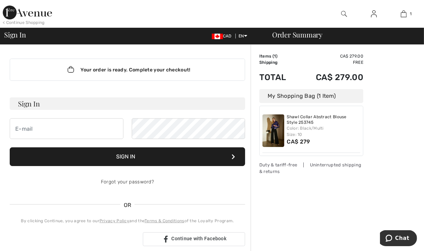 The height and width of the screenshot is (251, 424). What do you see at coordinates (194, 239) in the screenshot?
I see `a: Continue with Facebook` at bounding box center [194, 239].